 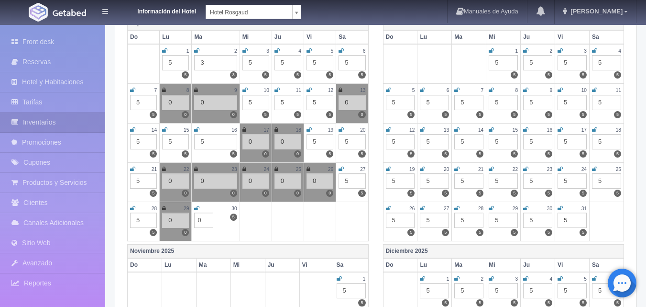 I want to click on small: 6, so click(x=364, y=51).